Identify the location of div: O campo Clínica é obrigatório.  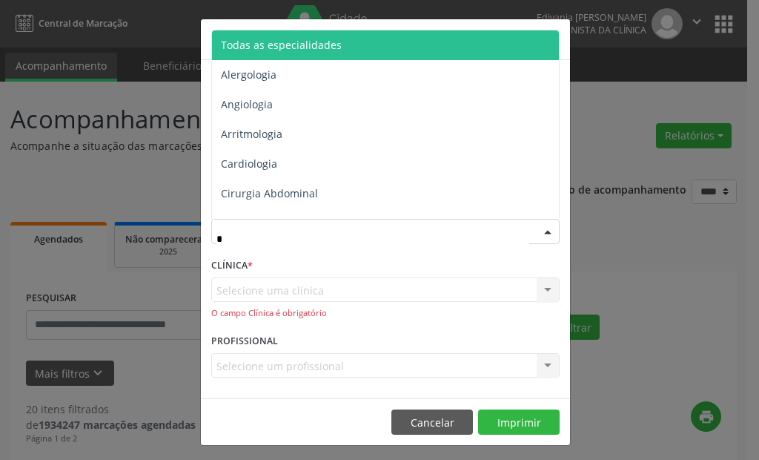
(386, 313).